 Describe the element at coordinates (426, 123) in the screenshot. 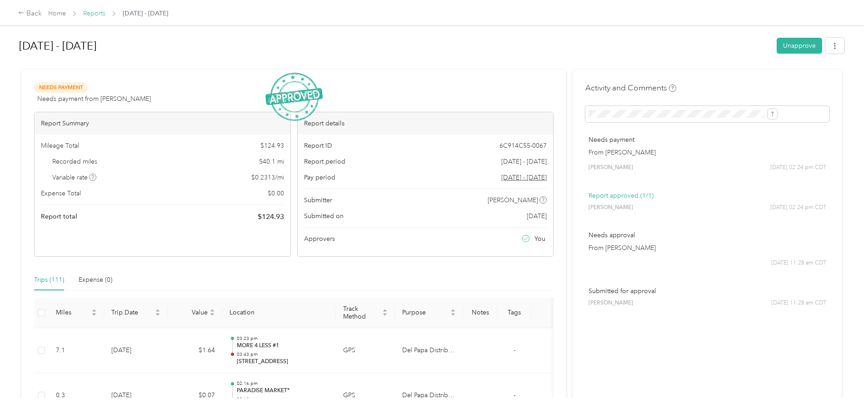

I see `div: Report details` at that location.